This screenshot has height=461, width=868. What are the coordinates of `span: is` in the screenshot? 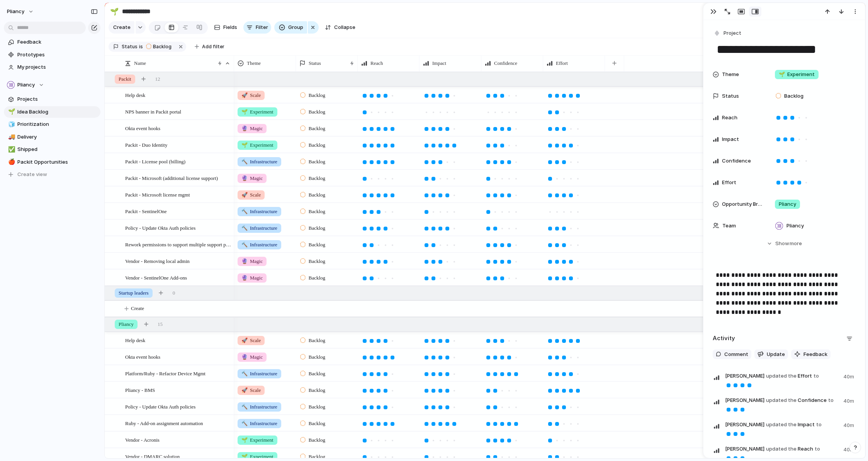 It's located at (141, 47).